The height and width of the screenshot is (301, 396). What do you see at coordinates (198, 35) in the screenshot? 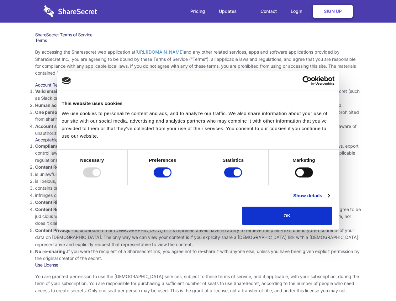
I see `h1: ShareSecret Terms of Service` at bounding box center [198, 35].